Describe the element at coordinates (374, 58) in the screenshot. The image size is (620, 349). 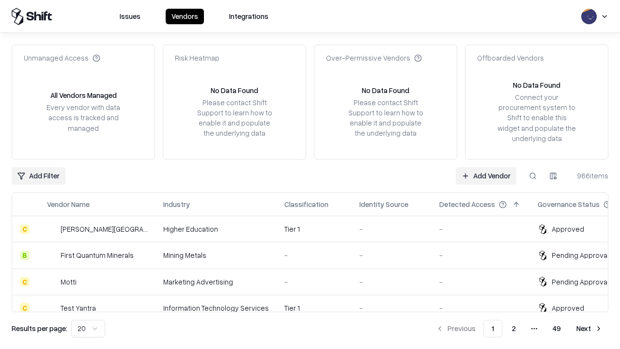
I see `div: Over-Permissive Vendors` at that location.